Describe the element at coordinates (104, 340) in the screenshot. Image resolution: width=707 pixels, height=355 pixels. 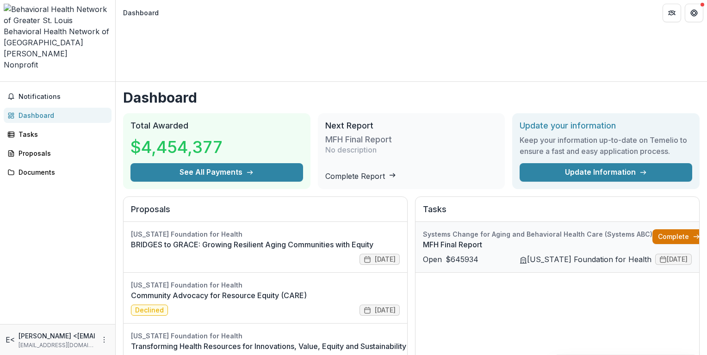
I see `button: More` at that location.